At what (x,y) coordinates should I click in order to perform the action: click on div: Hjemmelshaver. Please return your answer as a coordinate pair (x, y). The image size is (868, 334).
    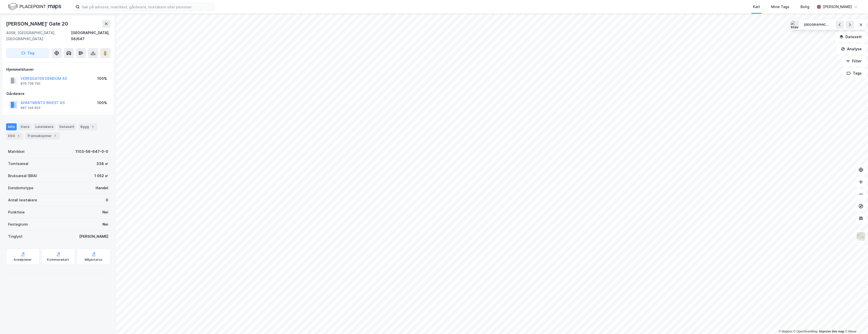
    Looking at the image, I should click on (58, 69).